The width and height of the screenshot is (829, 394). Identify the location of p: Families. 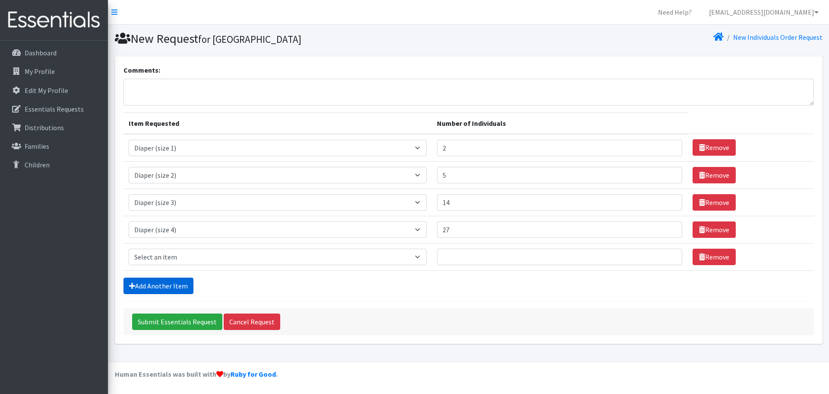
(37, 146).